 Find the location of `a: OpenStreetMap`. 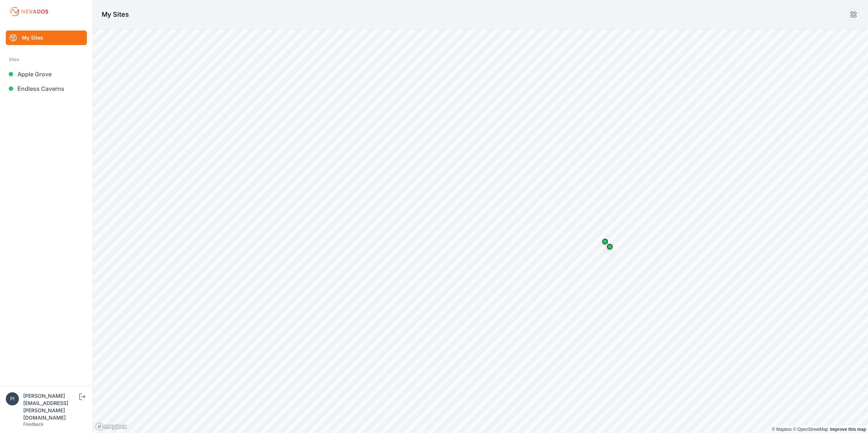

a: OpenStreetMap is located at coordinates (810, 430).